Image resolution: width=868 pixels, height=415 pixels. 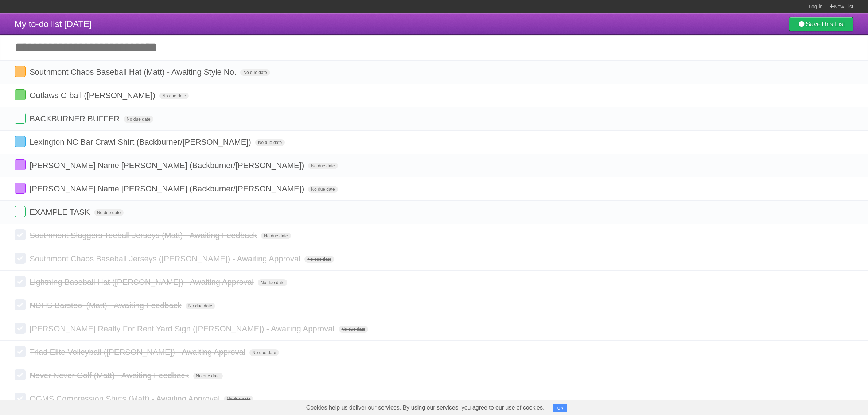 I want to click on span: Never Never Golf (Matt) - Awaiting Feedback, so click(x=110, y=375).